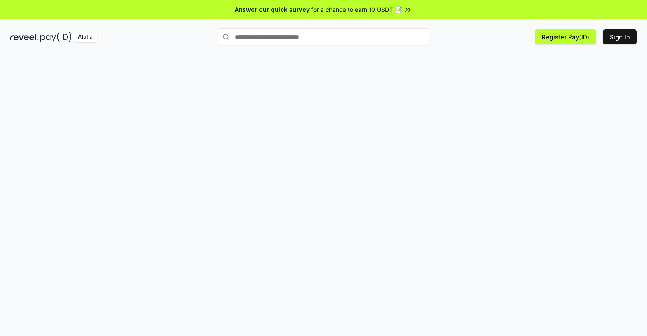 The width and height of the screenshot is (647, 336). What do you see at coordinates (620, 37) in the screenshot?
I see `button: Sign In` at bounding box center [620, 37].